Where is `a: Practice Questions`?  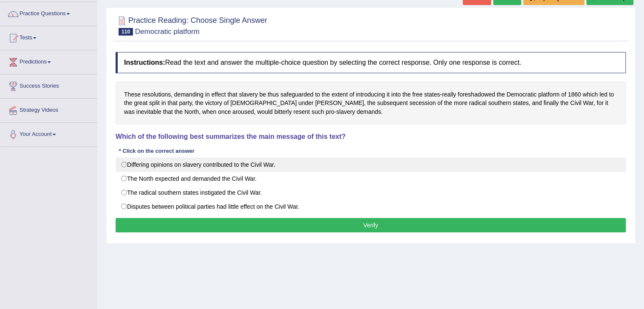
a: Practice Questions is located at coordinates (49, 13).